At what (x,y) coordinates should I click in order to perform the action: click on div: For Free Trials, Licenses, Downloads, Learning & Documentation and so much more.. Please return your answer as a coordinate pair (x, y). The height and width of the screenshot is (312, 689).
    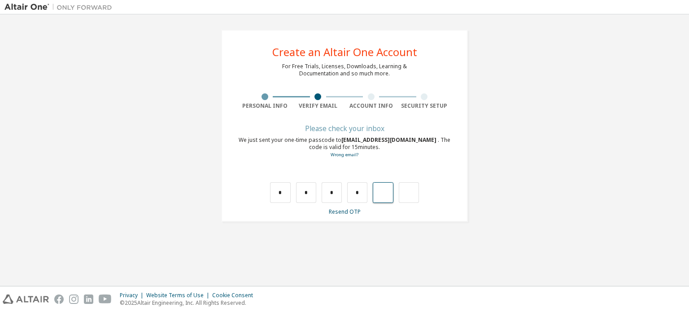
    Looking at the image, I should click on (345, 70).